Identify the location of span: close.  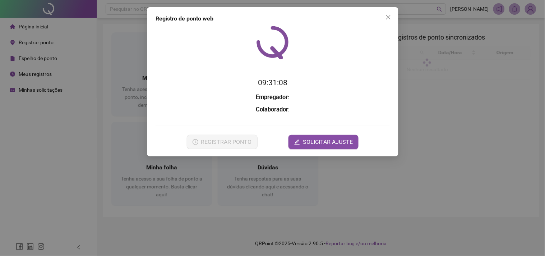
(389, 17).